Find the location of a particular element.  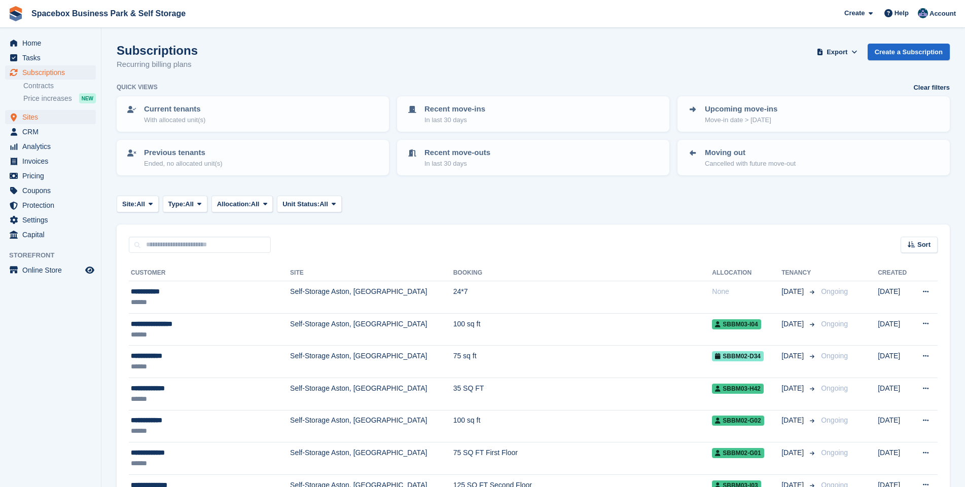

span: Site: is located at coordinates (129, 204).